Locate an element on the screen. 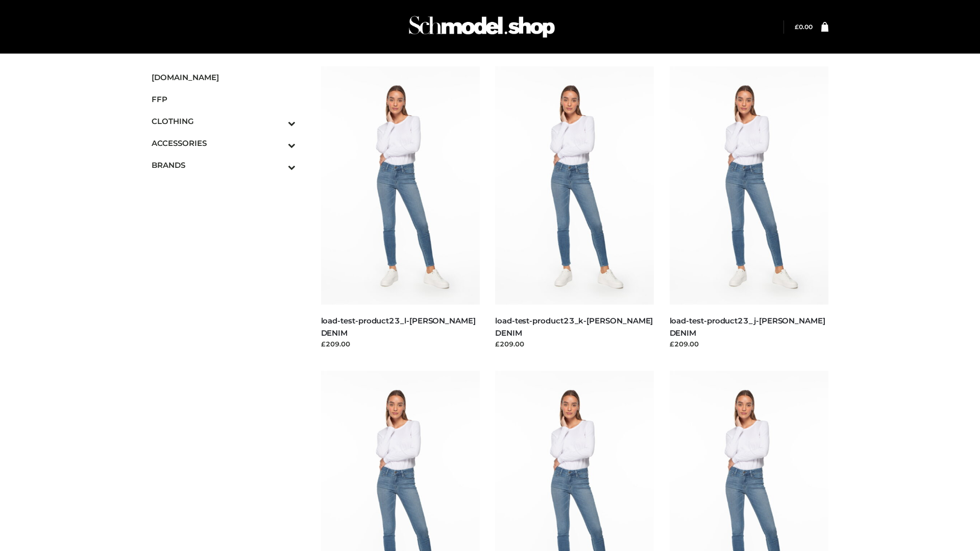  bdi: 0.00 is located at coordinates (804, 27).